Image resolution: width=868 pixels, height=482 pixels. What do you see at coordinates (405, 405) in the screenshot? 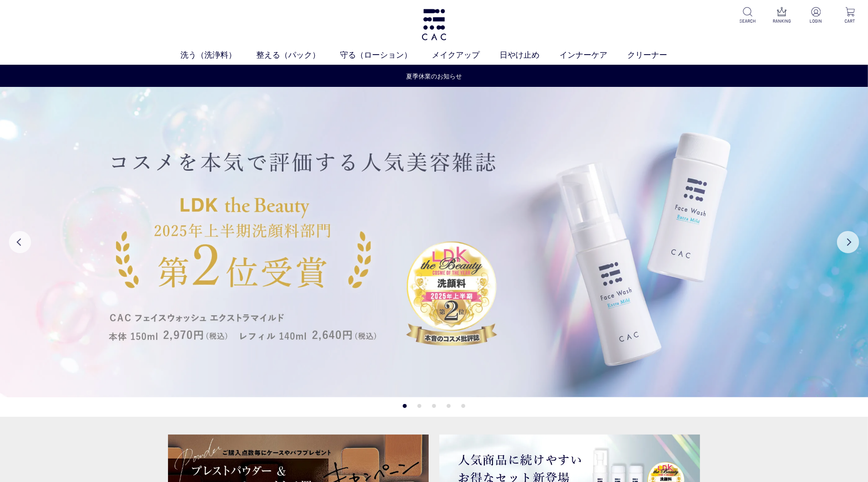
I see `button: 1 of 5` at bounding box center [405, 405].